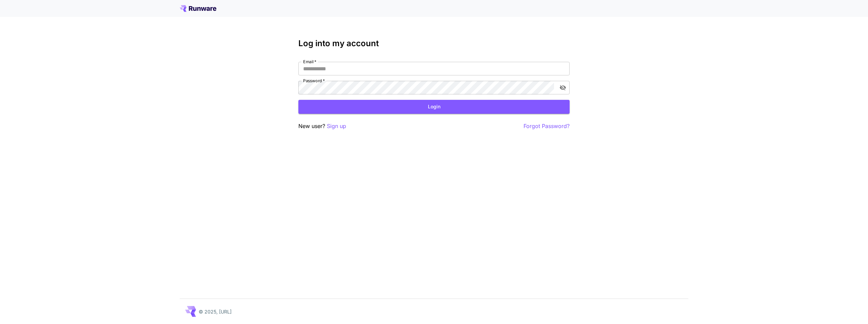 The height and width of the screenshot is (324, 868). Describe the element at coordinates (434, 107) in the screenshot. I see `button: Login` at that location.